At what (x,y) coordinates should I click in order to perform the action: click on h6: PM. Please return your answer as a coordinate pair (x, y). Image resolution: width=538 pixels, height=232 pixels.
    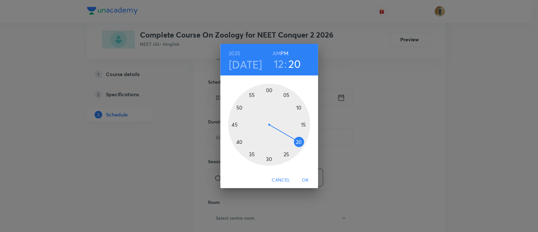
    Looking at the image, I should click on (284, 53).